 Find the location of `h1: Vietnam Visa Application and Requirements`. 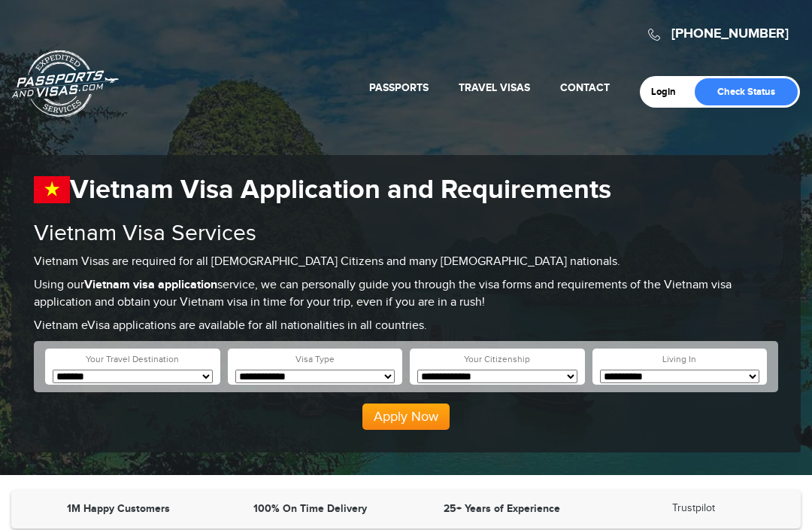

h1: Vietnam Visa Application and Requirements is located at coordinates (406, 190).